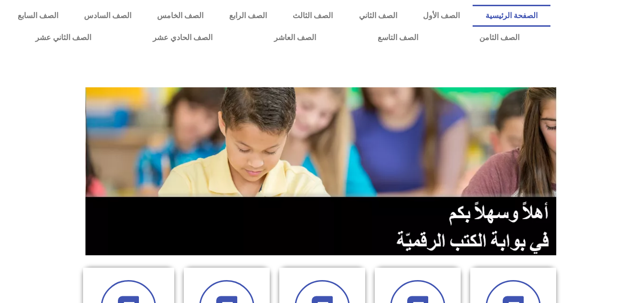 The image size is (644, 303). What do you see at coordinates (378, 16) in the screenshot?
I see `a: الصف الثاني` at bounding box center [378, 16].